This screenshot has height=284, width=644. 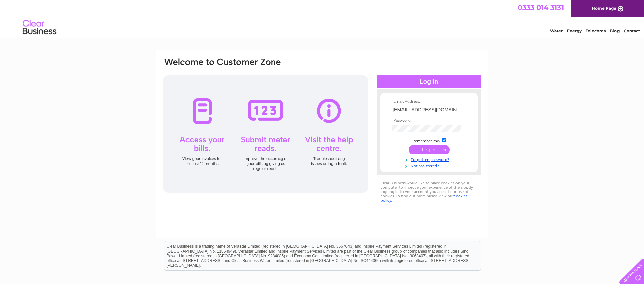 I want to click on a: Telecoms, so click(x=595, y=31).